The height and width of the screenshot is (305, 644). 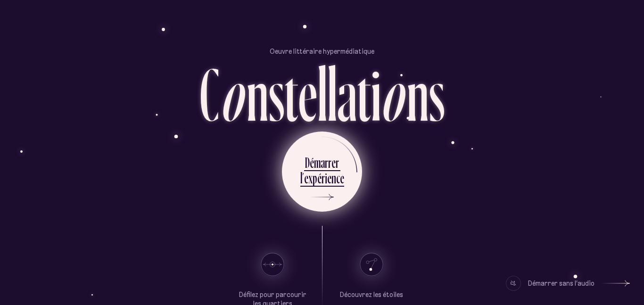 What do you see at coordinates (210, 93) in the screenshot?
I see `div: C` at bounding box center [210, 93].